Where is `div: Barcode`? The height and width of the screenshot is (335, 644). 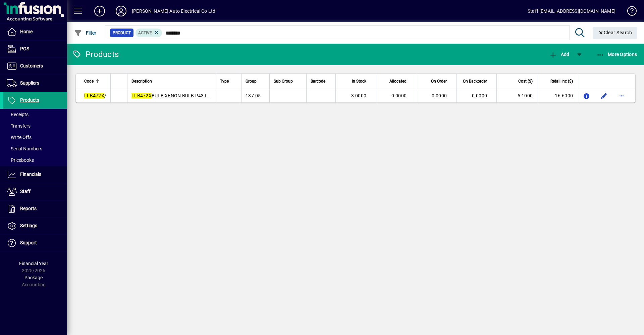
div: Barcode is located at coordinates (321, 81).